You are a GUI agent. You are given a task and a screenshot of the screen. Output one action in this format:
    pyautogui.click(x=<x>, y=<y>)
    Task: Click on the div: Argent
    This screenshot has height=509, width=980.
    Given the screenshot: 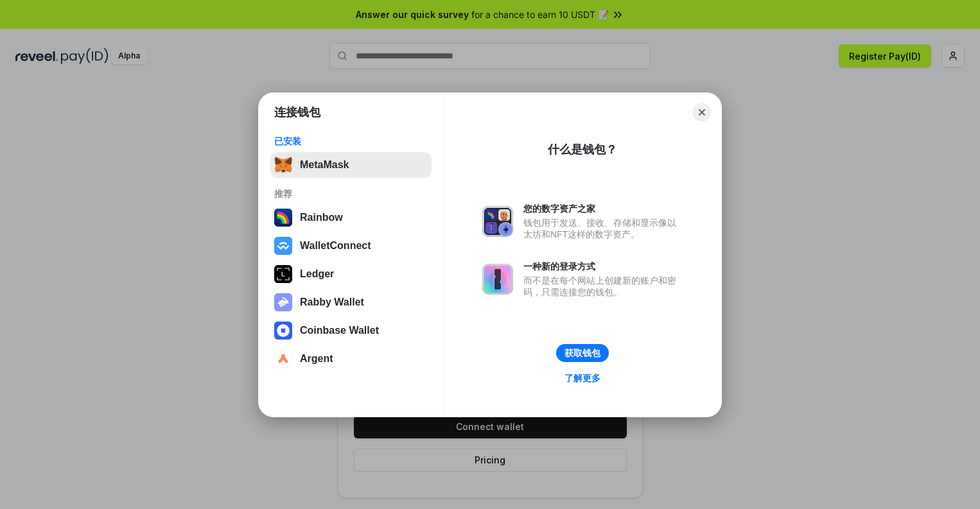 What is the action you would take?
    pyautogui.click(x=317, y=359)
    